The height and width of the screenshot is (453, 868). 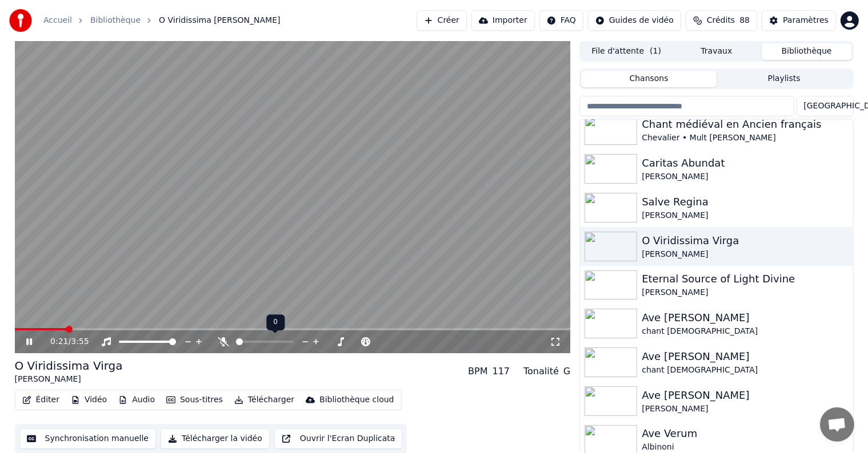 I want to click on button: Créer, so click(x=441, y=20).